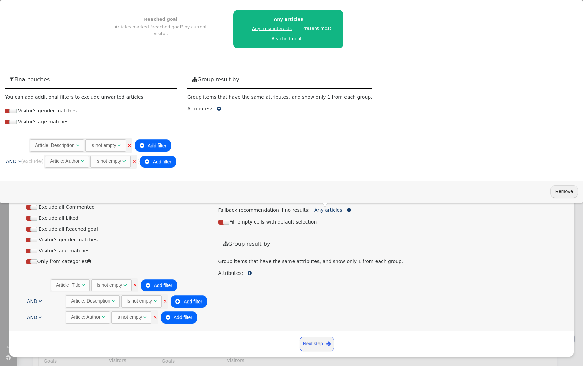 This screenshot has height=366, width=583. Describe the element at coordinates (58, 218) in the screenshot. I see `span: Exclude all Liked` at that location.